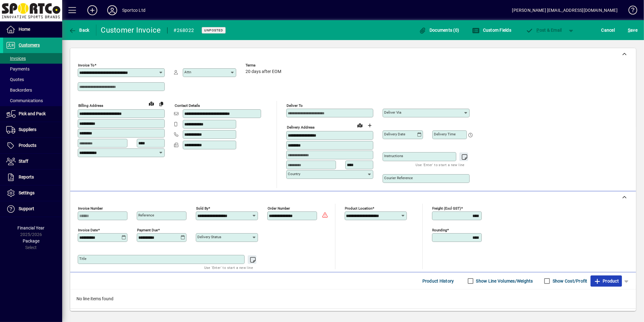  What do you see at coordinates (93, 10) in the screenshot?
I see `button: Add` at bounding box center [93, 10].